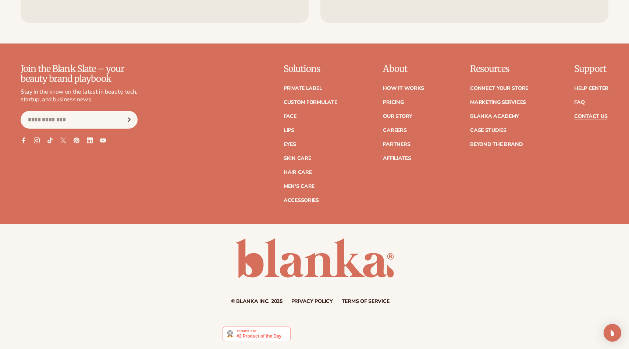 This screenshot has height=349, width=629. I want to click on a: Careers, so click(395, 130).